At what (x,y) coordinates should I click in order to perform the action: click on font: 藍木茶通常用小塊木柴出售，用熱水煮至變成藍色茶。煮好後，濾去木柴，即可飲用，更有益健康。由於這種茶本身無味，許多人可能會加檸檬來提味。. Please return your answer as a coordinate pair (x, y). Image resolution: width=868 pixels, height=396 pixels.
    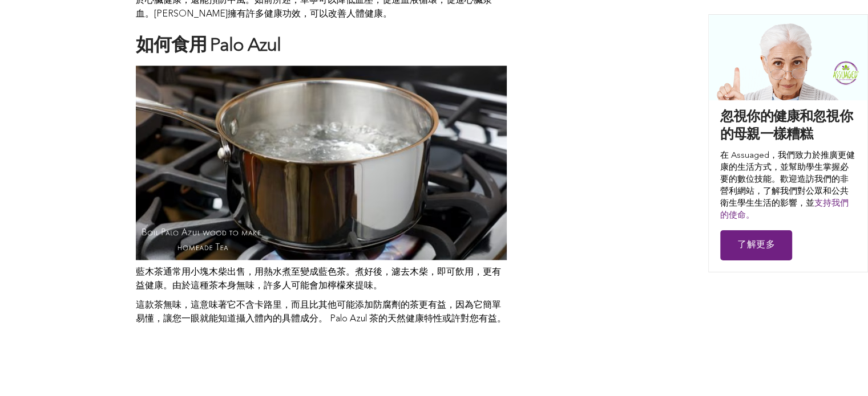
    Looking at the image, I should click on (319, 280).